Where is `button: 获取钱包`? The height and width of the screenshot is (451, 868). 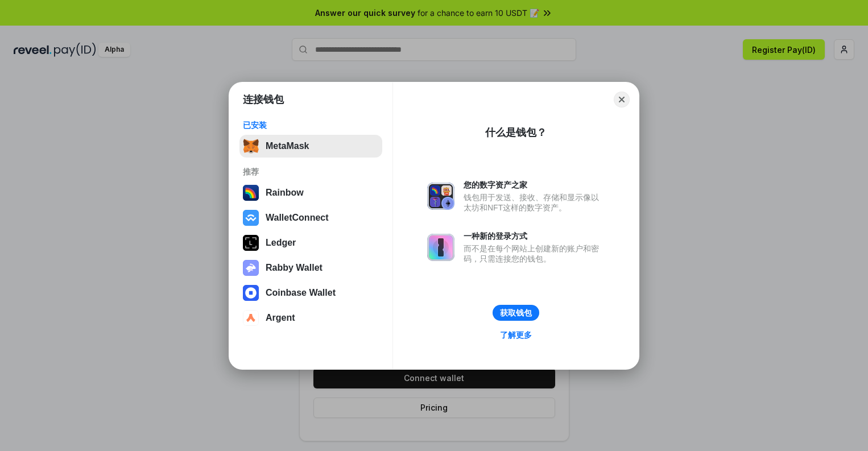
button: 获取钱包 is located at coordinates (516, 313).